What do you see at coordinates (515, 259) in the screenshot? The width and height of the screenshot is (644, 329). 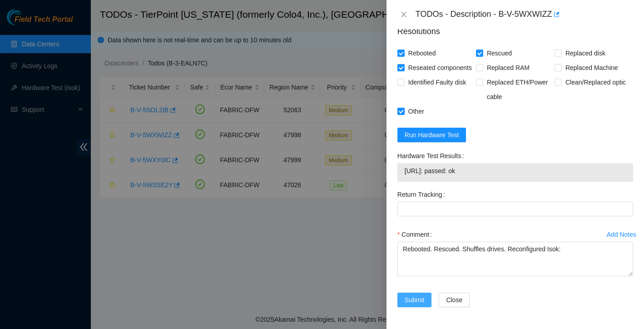 I see `textarea: Comment` at bounding box center [515, 259].